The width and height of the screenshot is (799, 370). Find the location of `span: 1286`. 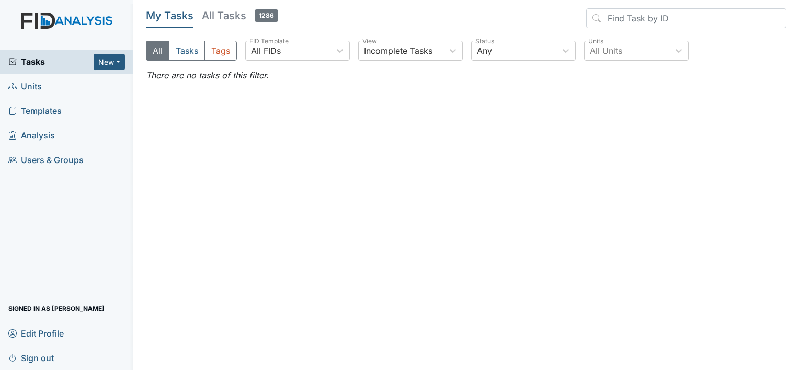

span: 1286 is located at coordinates (266, 16).